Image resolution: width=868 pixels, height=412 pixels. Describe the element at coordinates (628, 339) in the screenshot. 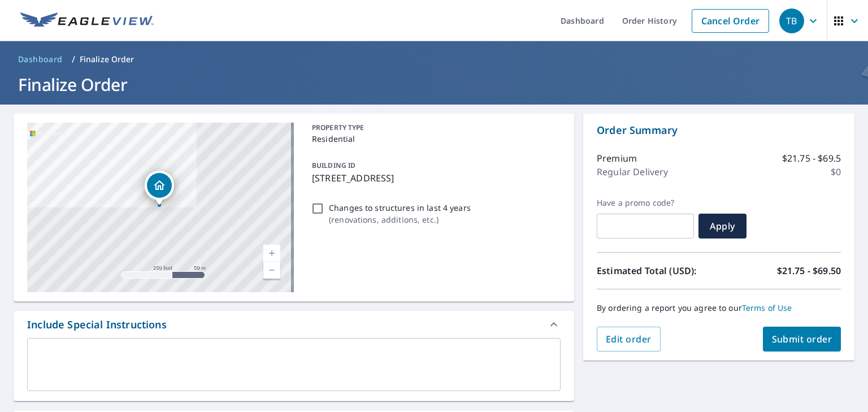

I see `button: Edit order` at that location.